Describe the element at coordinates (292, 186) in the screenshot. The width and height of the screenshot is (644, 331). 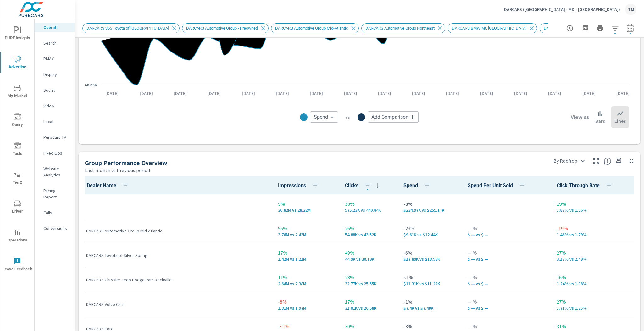
I see `span: The number of times an ad was shown on your behalf. [Source: This data is provided by the adverti...` at that location.